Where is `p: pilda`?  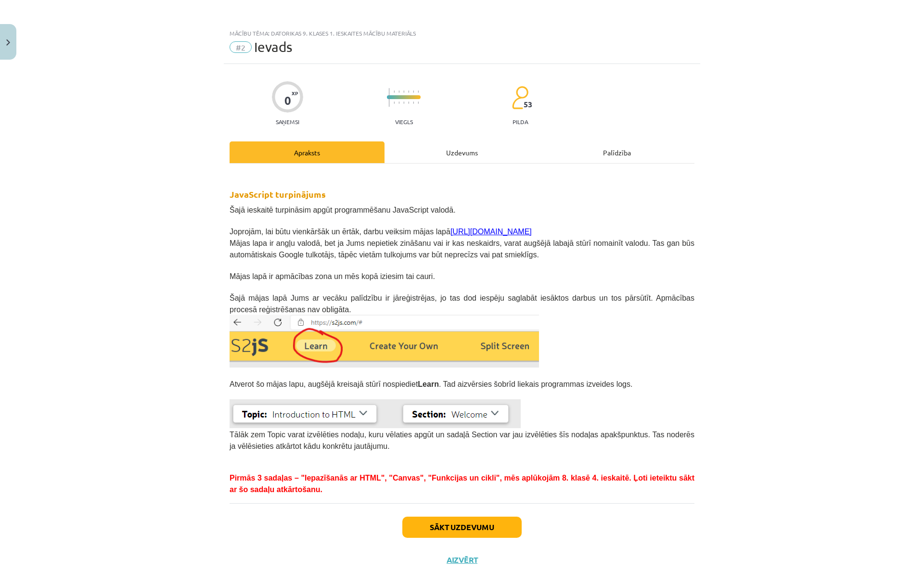
p: pilda is located at coordinates (520, 122).